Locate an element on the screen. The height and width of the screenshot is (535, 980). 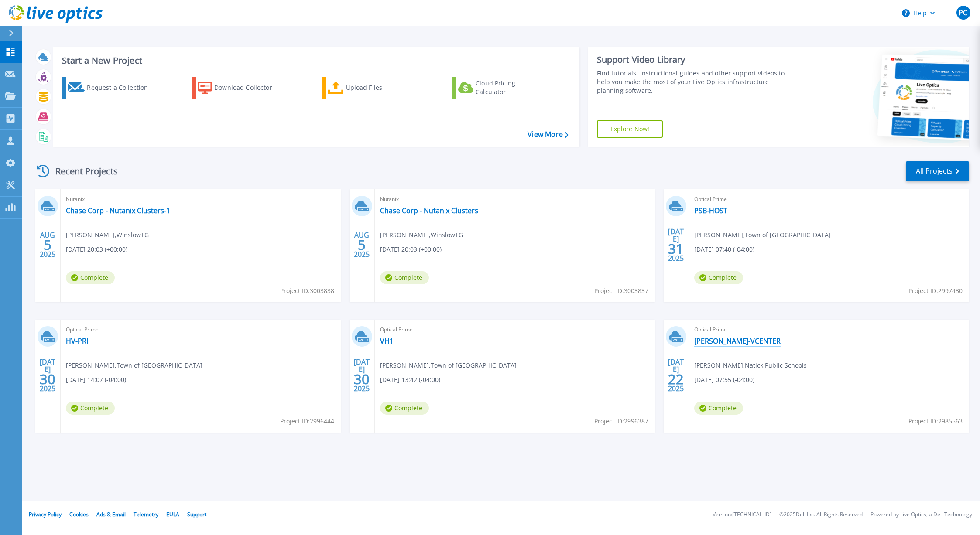
a: Explore Now! is located at coordinates (630, 129).